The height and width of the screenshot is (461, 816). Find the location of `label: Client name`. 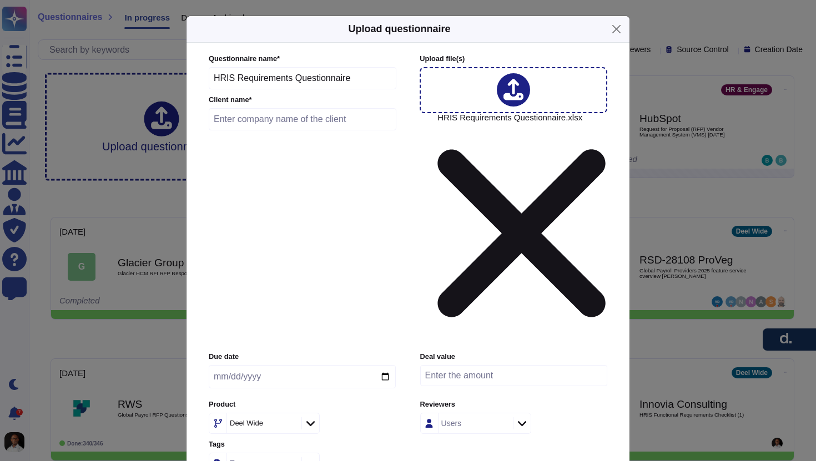

label: Client name is located at coordinates (302, 100).